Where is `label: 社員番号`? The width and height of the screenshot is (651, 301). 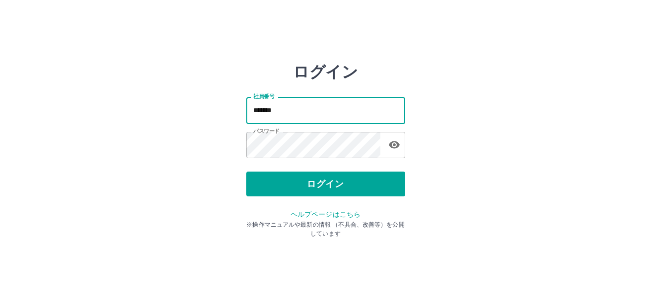
label: 社員番号 is located at coordinates (264, 96).